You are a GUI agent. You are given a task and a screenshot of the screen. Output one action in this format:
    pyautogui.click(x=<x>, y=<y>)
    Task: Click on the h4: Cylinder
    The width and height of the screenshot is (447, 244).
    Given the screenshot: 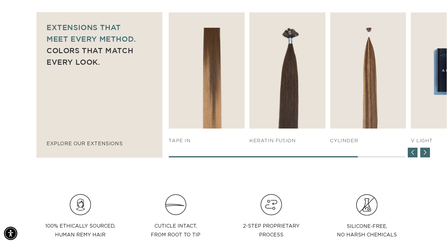 What is the action you would take?
    pyautogui.click(x=368, y=141)
    